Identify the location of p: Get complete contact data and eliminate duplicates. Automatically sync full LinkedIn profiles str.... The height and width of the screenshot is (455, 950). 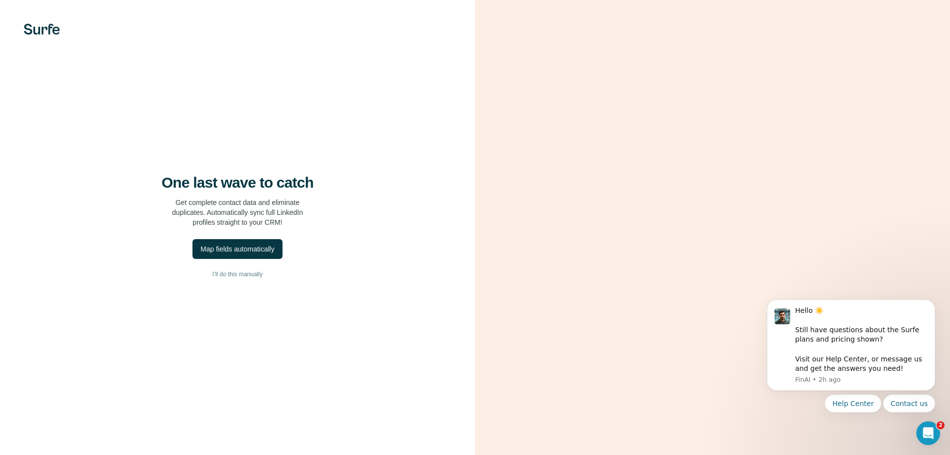
(237, 212).